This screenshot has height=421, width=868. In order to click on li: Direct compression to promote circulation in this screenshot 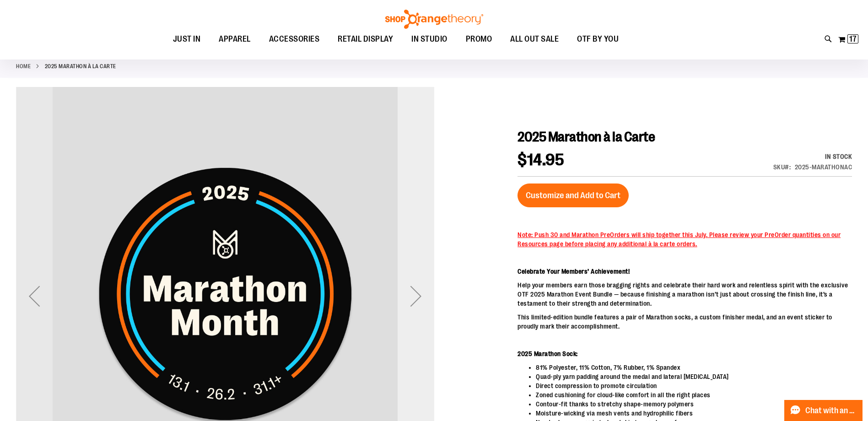, I will do `click(694, 386)`.